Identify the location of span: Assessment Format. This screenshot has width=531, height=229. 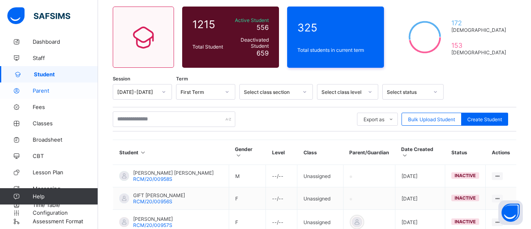
(65, 221).